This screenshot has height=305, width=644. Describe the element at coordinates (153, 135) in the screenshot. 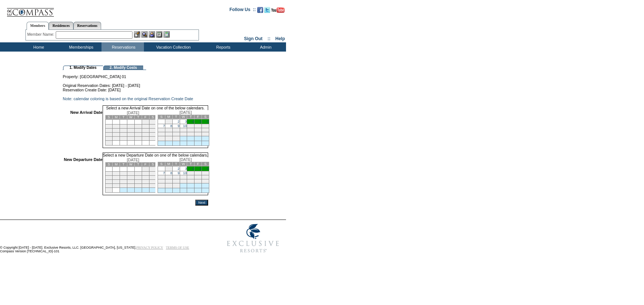

I see `td: 23` at that location.